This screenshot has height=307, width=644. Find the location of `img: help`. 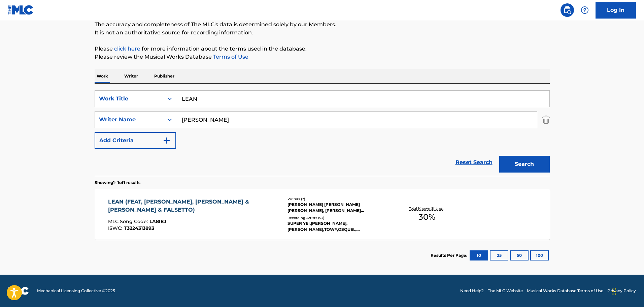

img: help is located at coordinates (585, 10).